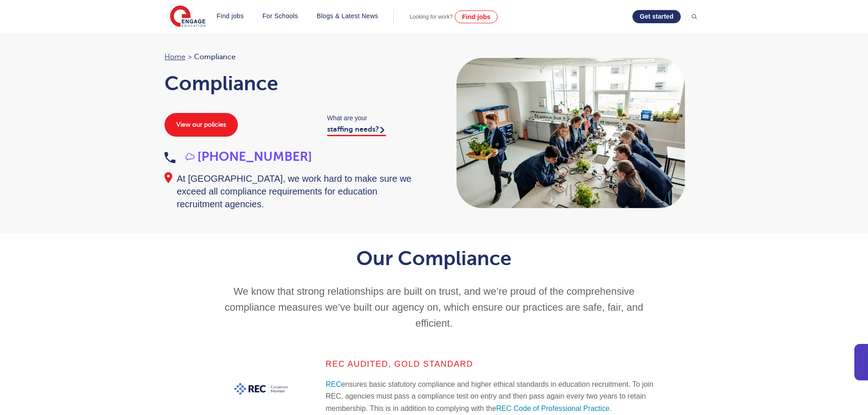 This screenshot has width=868, height=415. What do you see at coordinates (656, 16) in the screenshot?
I see `a: Get started` at bounding box center [656, 16].